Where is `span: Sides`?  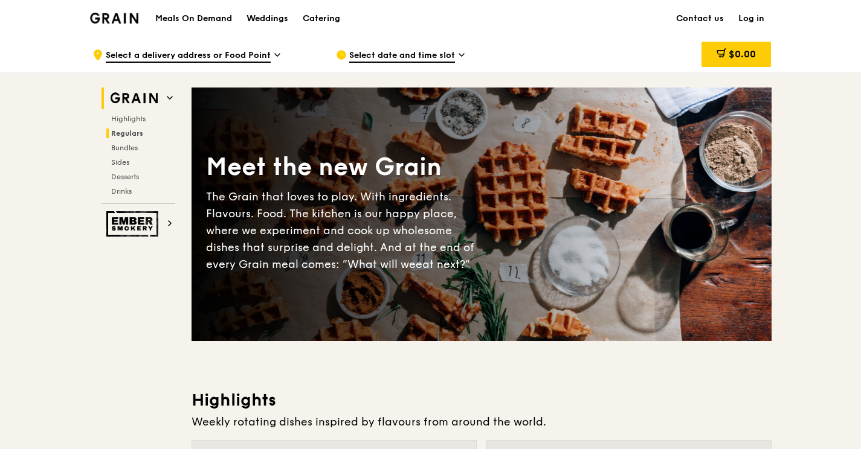 span: Sides is located at coordinates (120, 162).